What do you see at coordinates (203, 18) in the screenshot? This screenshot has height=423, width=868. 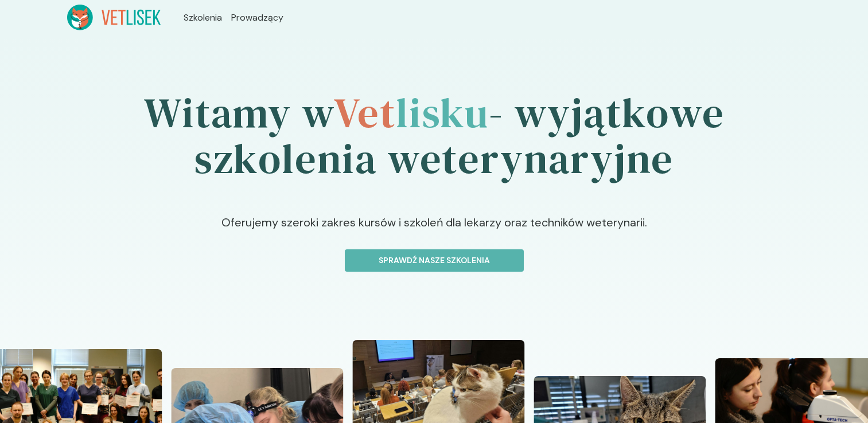 I see `a: Szkolenia` at bounding box center [203, 18].